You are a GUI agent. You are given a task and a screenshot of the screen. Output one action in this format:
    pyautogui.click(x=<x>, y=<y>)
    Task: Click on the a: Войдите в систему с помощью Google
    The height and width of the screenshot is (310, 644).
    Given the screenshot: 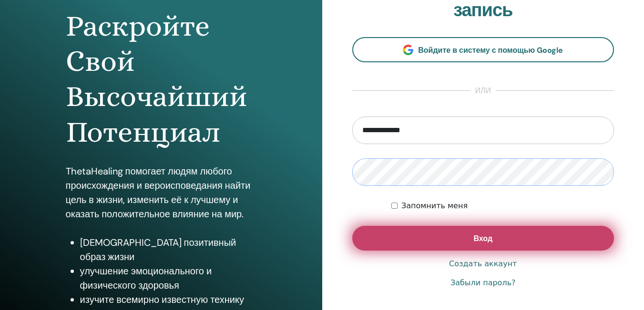 What is the action you would take?
    pyautogui.click(x=483, y=50)
    